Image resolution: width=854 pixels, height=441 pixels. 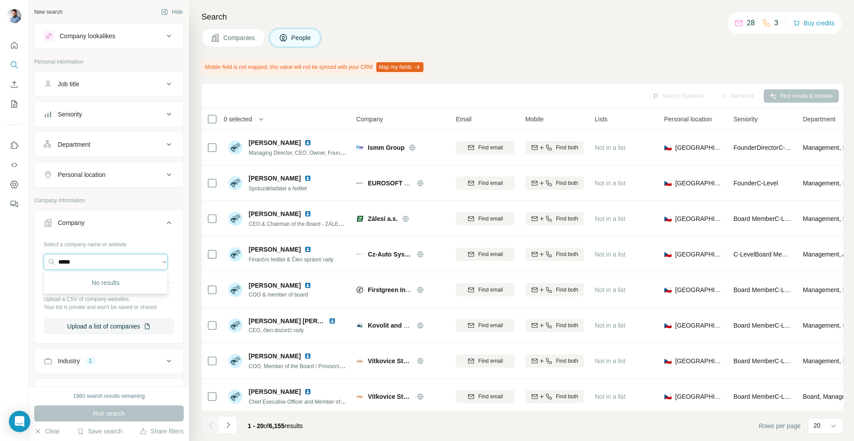 I want to click on h4: Search, so click(x=522, y=17).